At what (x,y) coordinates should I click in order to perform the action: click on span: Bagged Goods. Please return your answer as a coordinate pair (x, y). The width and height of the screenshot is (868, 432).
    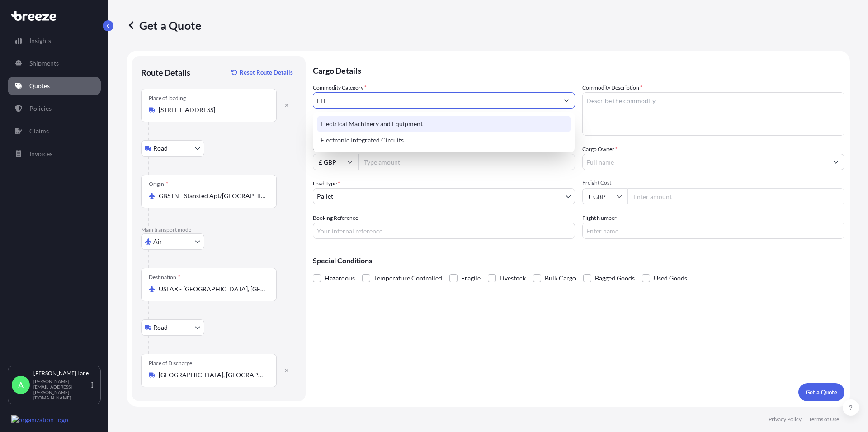
    Looking at the image, I should click on (615, 278).